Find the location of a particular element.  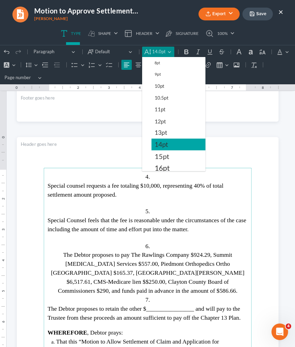

button: 14.0pt is located at coordinates (158, 7).